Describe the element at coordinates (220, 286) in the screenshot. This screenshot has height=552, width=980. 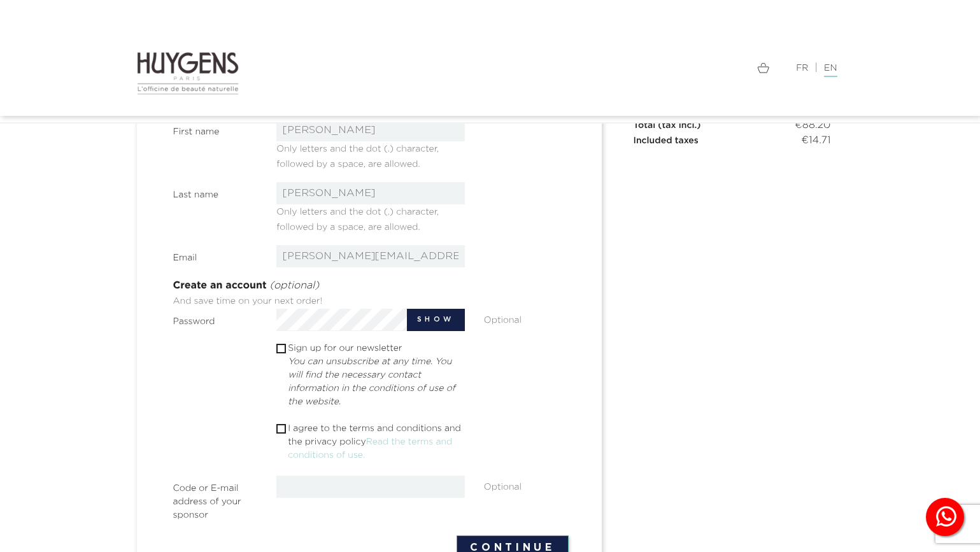
I see `span: Create an account` at that location.